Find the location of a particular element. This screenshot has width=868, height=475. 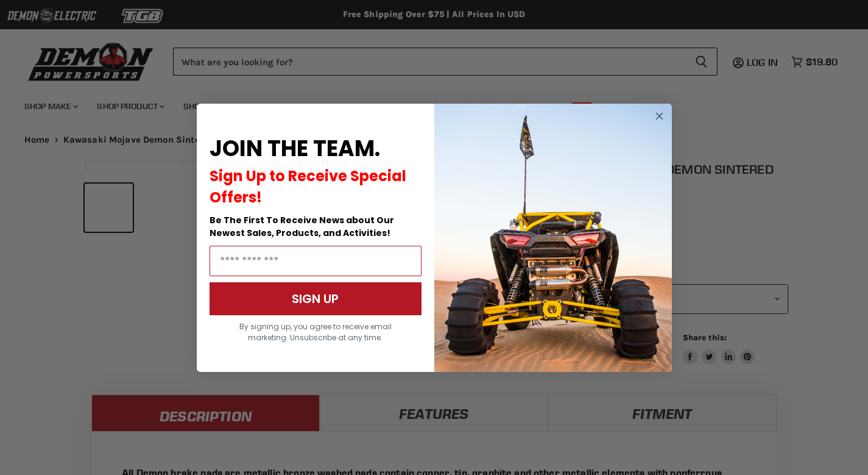

button: Close dialog is located at coordinates (659, 116).